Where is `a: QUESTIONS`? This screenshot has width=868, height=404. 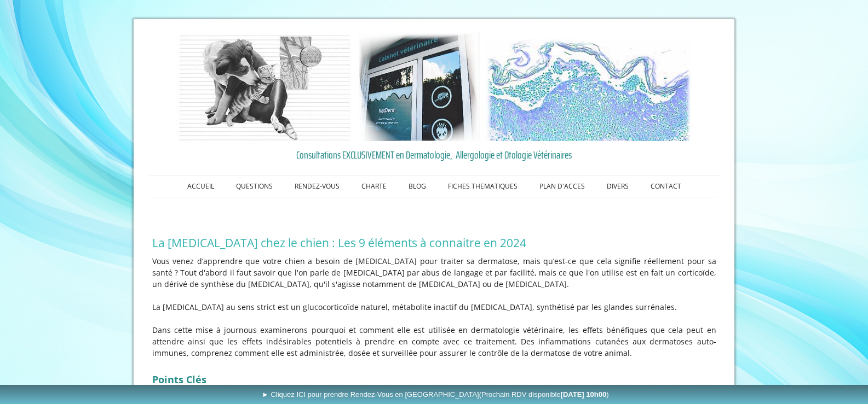
a: QUESTIONS is located at coordinates (254, 187).